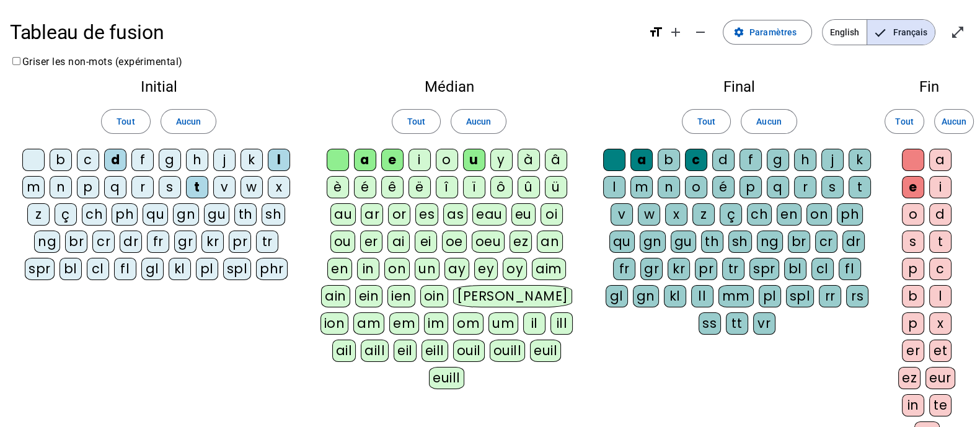  Describe the element at coordinates (858, 296) in the screenshot. I see `div: rs` at that location.